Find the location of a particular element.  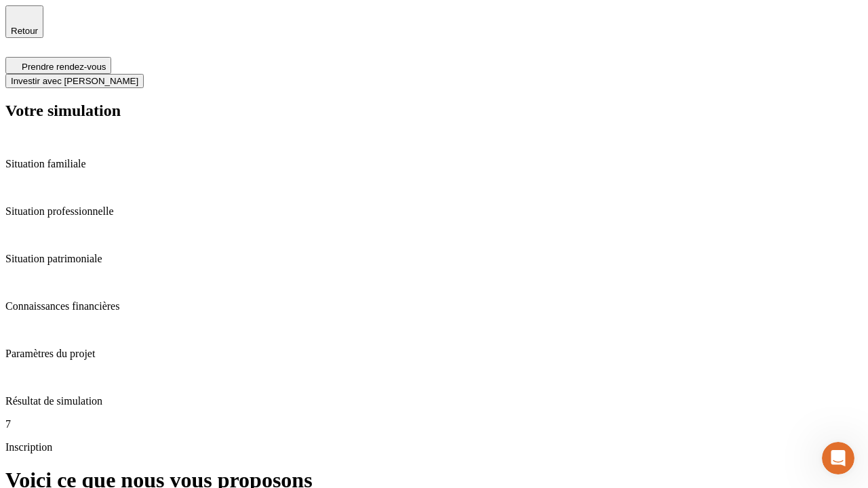

p: Situation familiale is located at coordinates (434, 164).